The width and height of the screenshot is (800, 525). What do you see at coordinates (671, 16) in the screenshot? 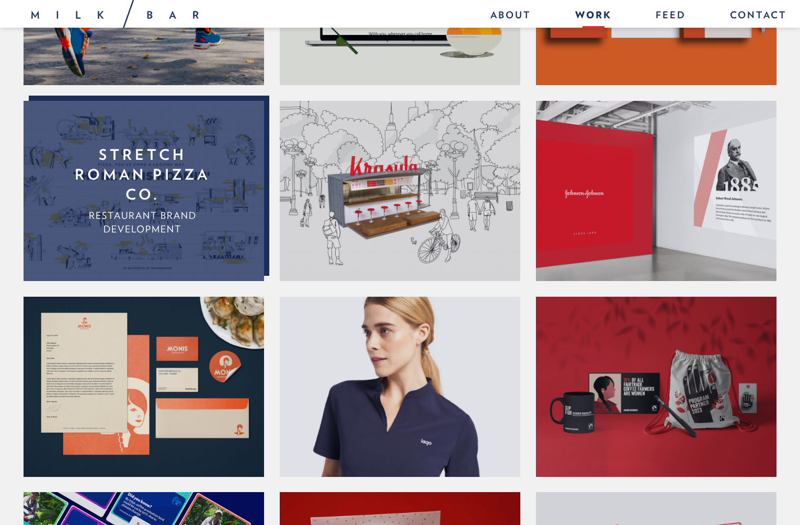
I see `a: Feed` at bounding box center [671, 16].